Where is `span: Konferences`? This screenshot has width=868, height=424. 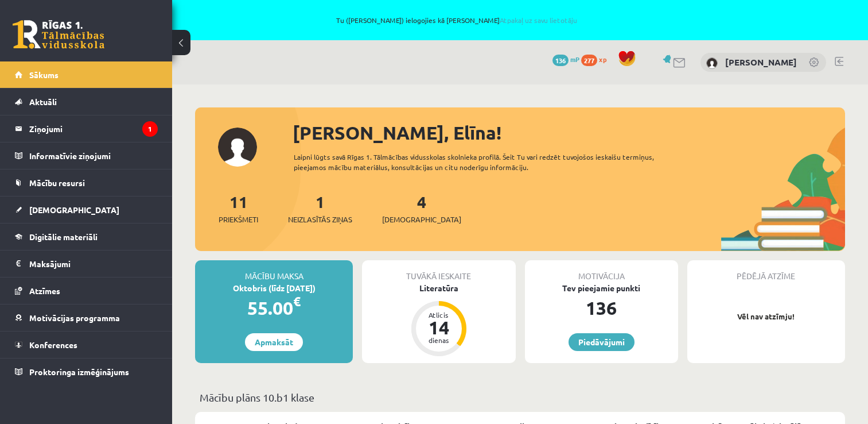 span: Konferences is located at coordinates (53, 344).